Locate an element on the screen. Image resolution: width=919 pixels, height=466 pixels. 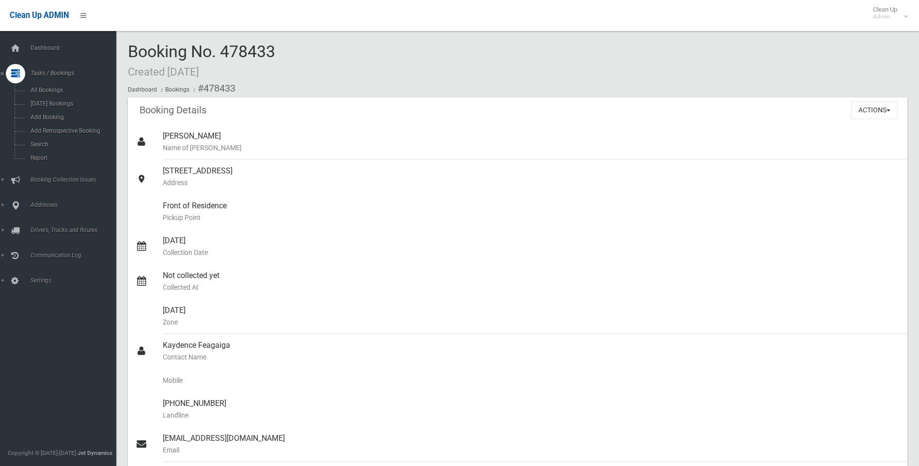
a: Dashboard is located at coordinates (143, 90).